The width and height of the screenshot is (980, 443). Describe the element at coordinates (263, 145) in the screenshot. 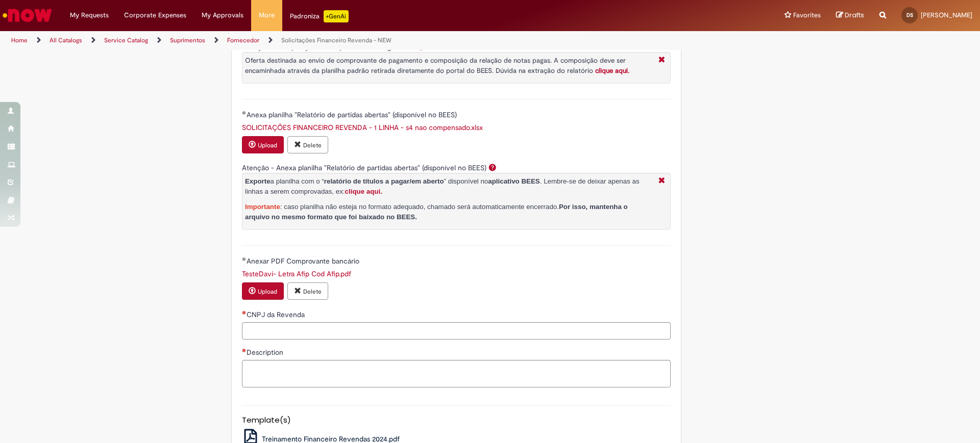

I see `button: Upload Attachment for Anexa planilha "Relatório de partidas abertas" (disponível no BEES) Required` at that location.